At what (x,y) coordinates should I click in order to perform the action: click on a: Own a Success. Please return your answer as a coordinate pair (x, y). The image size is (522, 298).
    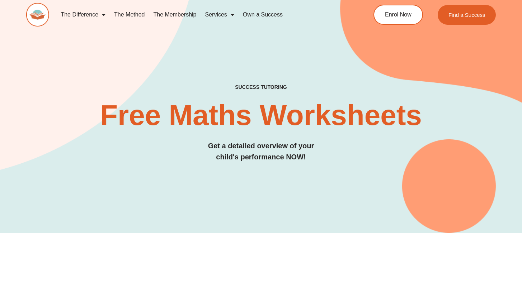
    Looking at the image, I should click on (262, 15).